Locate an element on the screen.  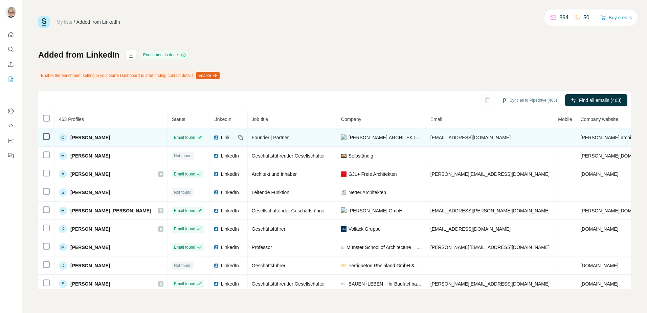
div: K is located at coordinates (63, 229).